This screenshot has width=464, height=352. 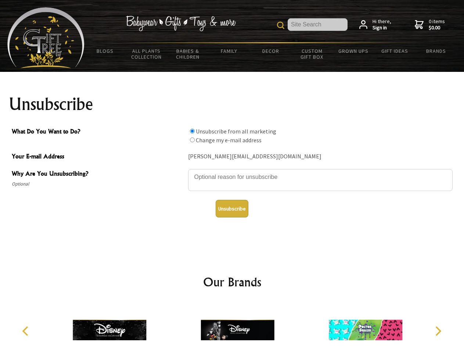 What do you see at coordinates (317, 25) in the screenshot?
I see `input: Site Search` at bounding box center [317, 25].